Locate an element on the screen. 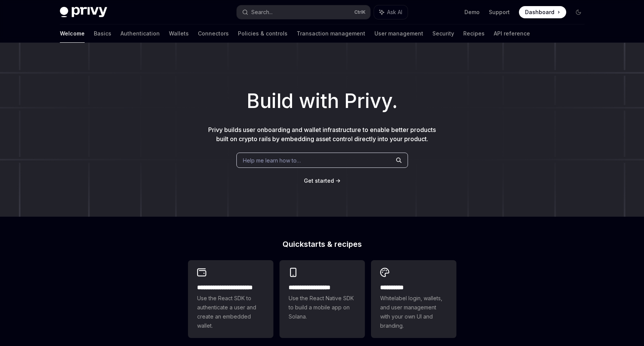 This screenshot has width=644, height=346. a: Demo is located at coordinates (472, 12).